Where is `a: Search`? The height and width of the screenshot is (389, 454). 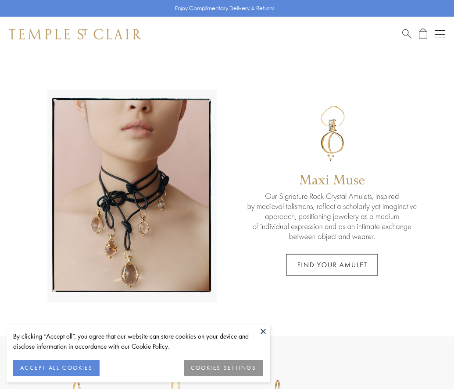
a: Search is located at coordinates (406, 34).